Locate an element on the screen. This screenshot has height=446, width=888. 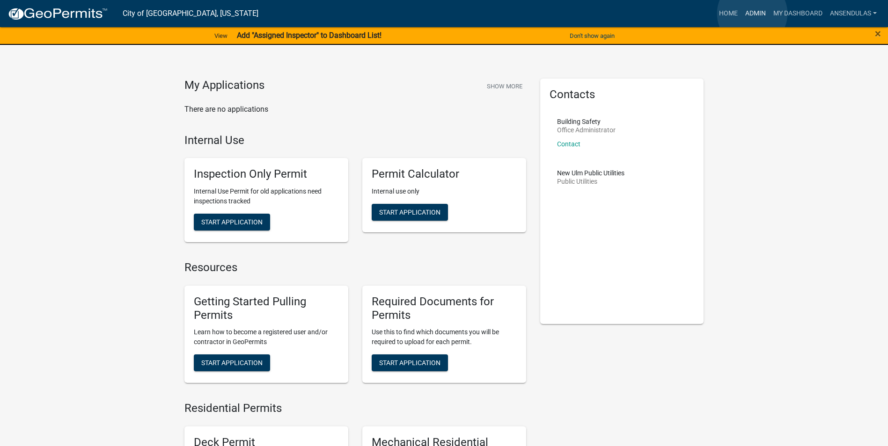
button: Don't show again is located at coordinates (592, 36).